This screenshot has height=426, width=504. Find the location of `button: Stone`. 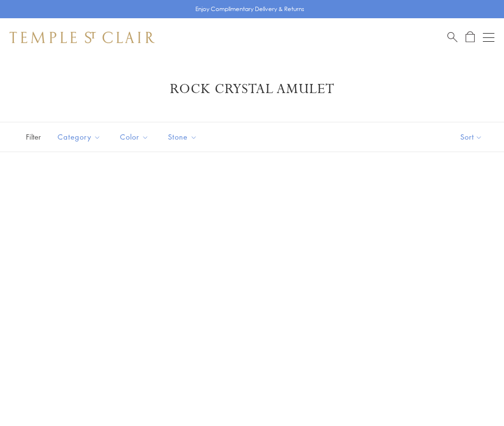

button: Stone is located at coordinates (183, 137).